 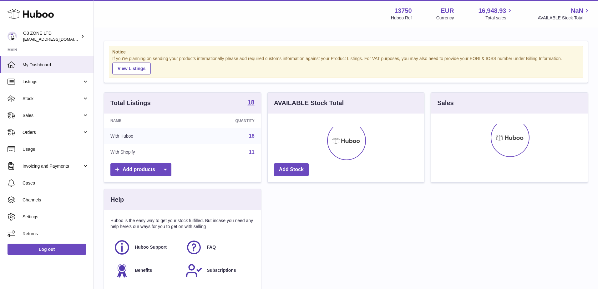 What do you see at coordinates (146, 247) in the screenshot?
I see `a: Huboo Support` at bounding box center [146, 247].